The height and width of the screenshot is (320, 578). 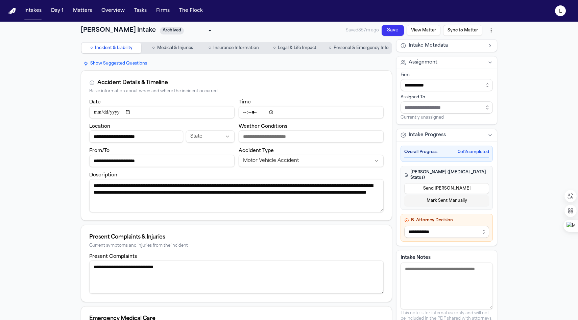 I want to click on a: Day 1, so click(x=57, y=11).